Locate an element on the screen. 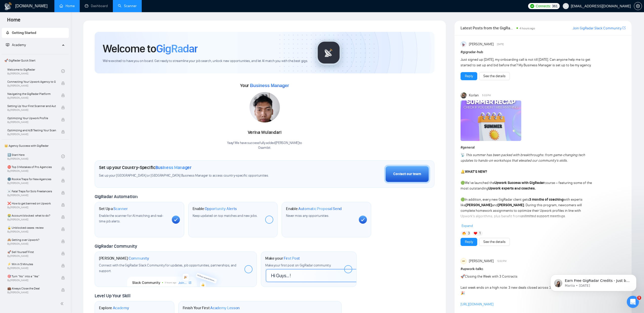 Image resolution: width=644 pixels, height=313 pixels. h1: Set Up a is located at coordinates (113, 209).